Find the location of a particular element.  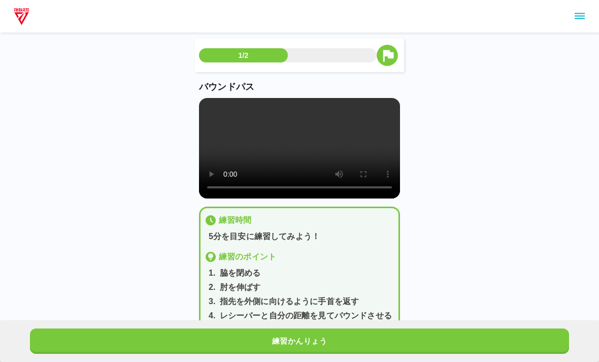

p: 練習のポイント is located at coordinates (247, 257).